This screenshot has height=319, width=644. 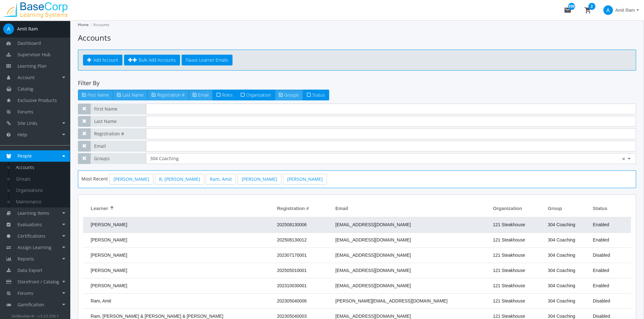 What do you see at coordinates (152, 60) in the screenshot?
I see `a: Bulk Add Accounts` at bounding box center [152, 60].